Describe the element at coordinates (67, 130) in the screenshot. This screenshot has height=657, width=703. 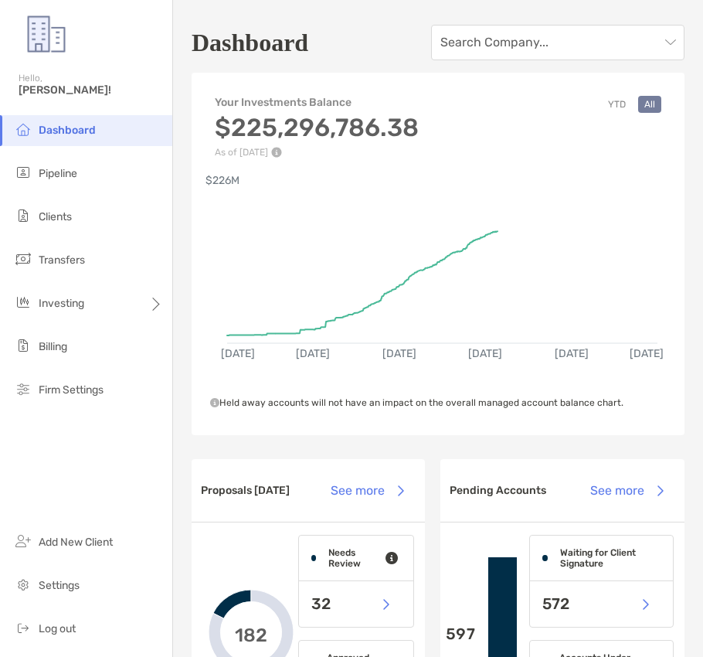
I see `span: Dashboard` at that location.